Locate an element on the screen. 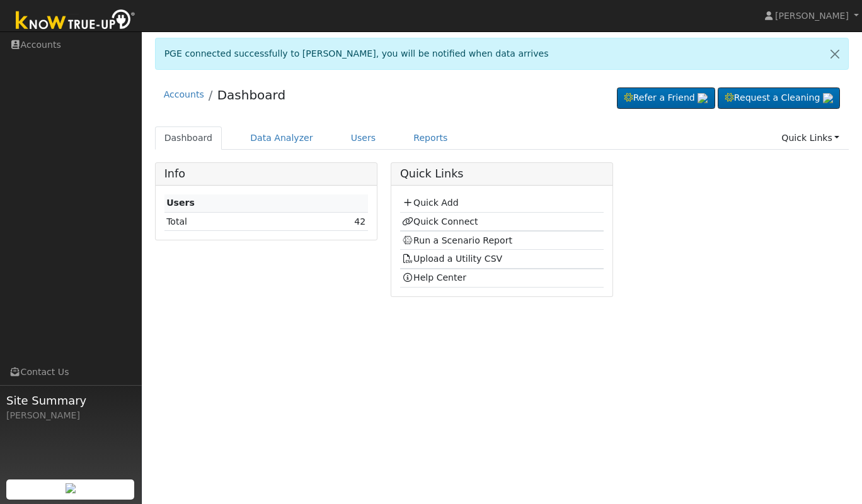 The width and height of the screenshot is (862, 504). a: Refer a Friend is located at coordinates (666, 98).